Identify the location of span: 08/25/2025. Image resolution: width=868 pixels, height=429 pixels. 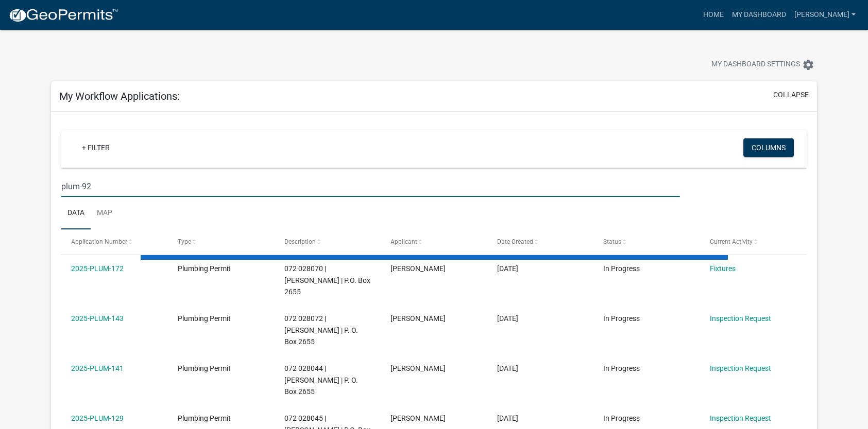
(507, 268).